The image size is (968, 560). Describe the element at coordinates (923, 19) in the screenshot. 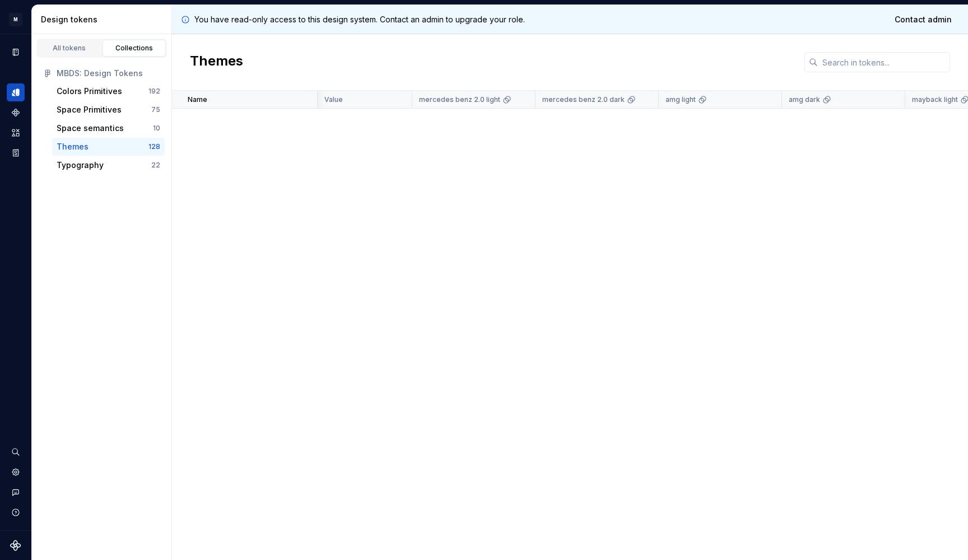

I see `span: Contact admin` at that location.